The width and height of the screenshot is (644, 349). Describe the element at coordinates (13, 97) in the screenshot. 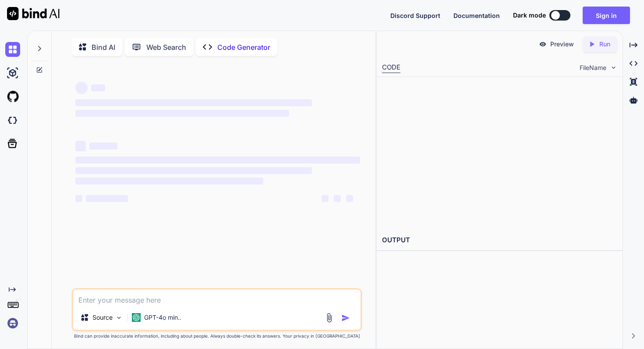

I see `img: githubLight` at that location.